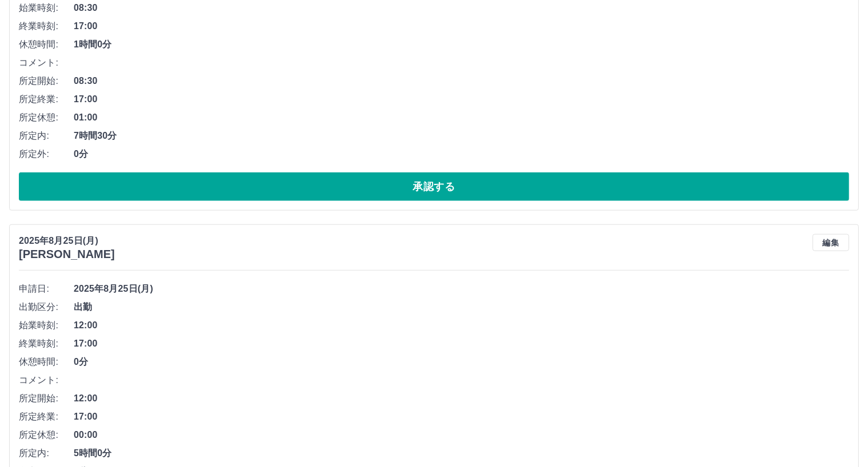 The height and width of the screenshot is (467, 868). I want to click on span: 5時間0分, so click(461, 454).